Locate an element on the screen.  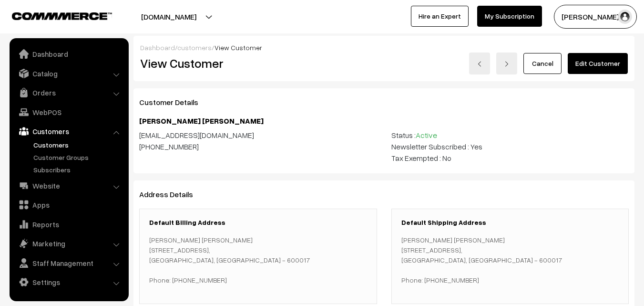
a: Marketing is located at coordinates (68, 243).